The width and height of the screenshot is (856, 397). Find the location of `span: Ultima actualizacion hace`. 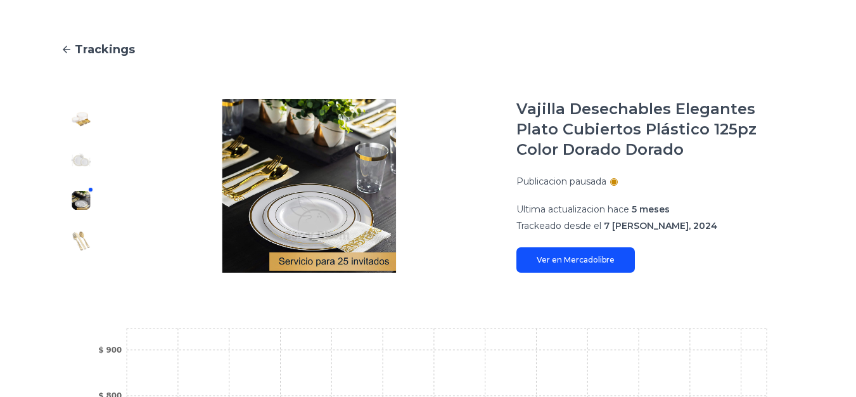

span: Ultima actualizacion hace is located at coordinates (573, 209).